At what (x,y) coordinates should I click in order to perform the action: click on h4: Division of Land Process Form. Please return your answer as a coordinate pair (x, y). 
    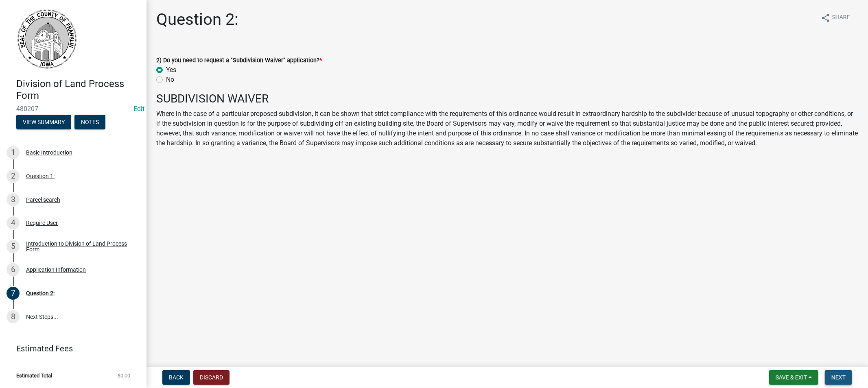
    Looking at the image, I should click on (78, 90).